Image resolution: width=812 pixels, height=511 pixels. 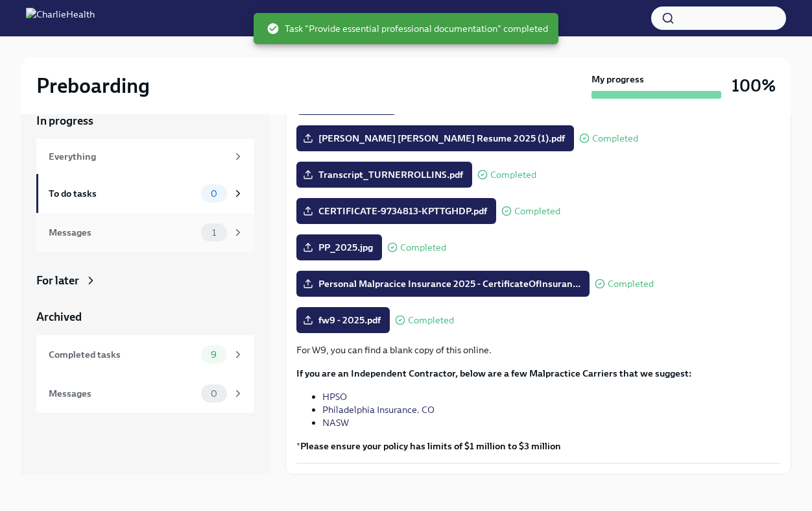 What do you see at coordinates (145, 393) in the screenshot?
I see `a: Messages0` at bounding box center [145, 393].